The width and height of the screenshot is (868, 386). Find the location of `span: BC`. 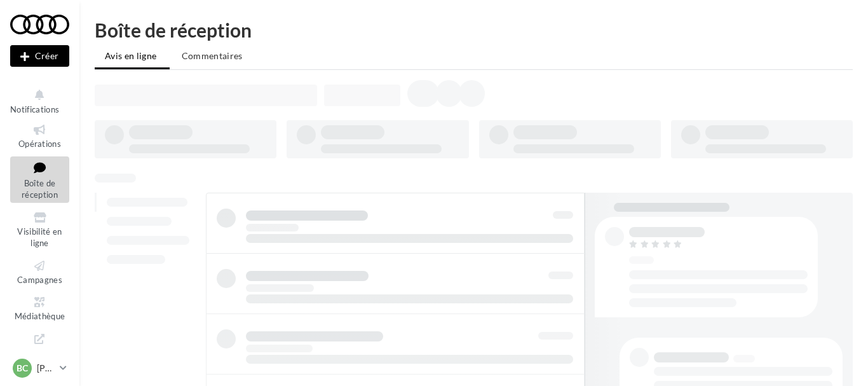

span: BC is located at coordinates (22, 368).